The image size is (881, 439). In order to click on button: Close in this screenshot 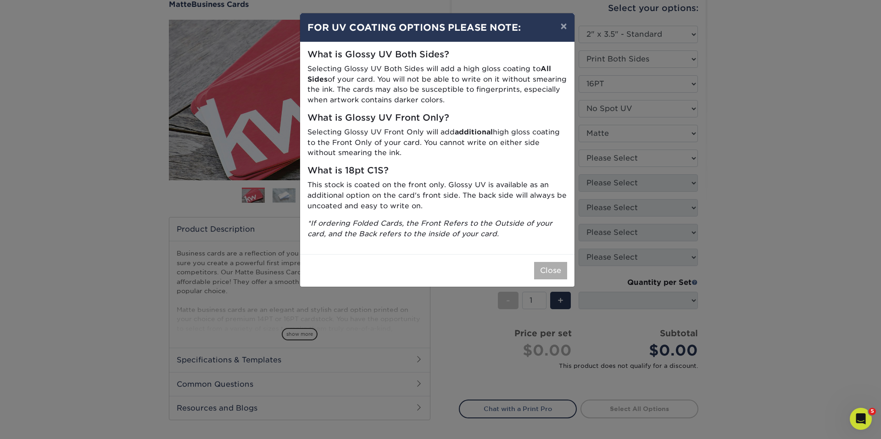, I will do `click(550, 271)`.